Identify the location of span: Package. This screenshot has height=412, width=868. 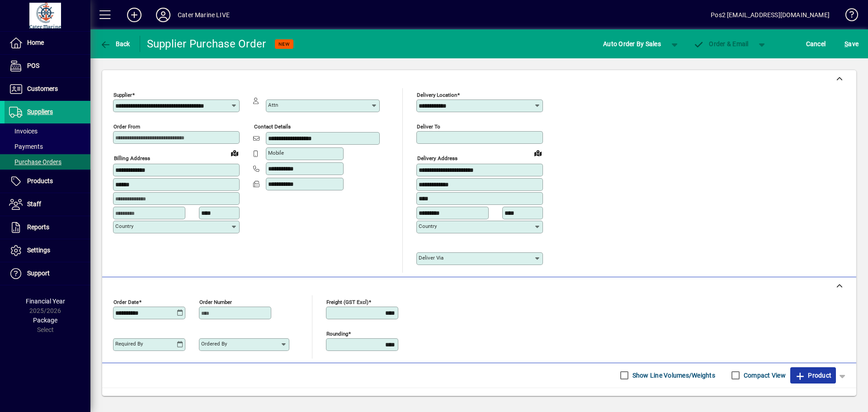
(45, 320).